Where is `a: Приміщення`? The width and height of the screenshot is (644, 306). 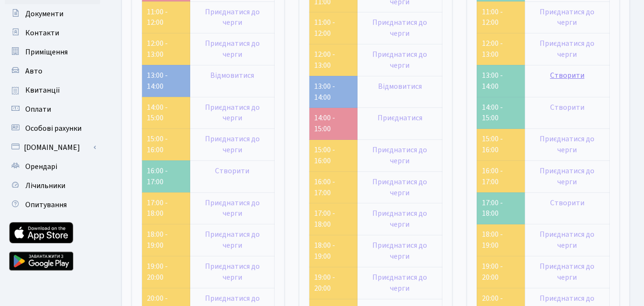
a: Приміщення is located at coordinates (52, 52).